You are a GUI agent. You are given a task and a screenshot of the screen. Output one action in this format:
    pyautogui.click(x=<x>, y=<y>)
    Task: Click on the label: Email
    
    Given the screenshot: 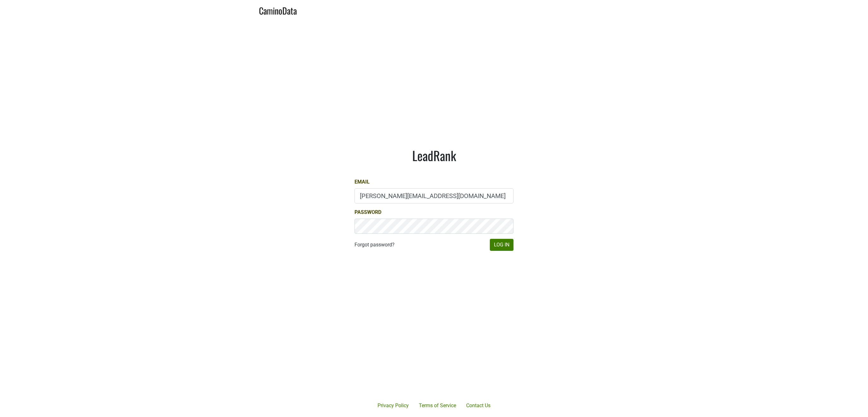 What is the action you would take?
    pyautogui.click(x=362, y=182)
    